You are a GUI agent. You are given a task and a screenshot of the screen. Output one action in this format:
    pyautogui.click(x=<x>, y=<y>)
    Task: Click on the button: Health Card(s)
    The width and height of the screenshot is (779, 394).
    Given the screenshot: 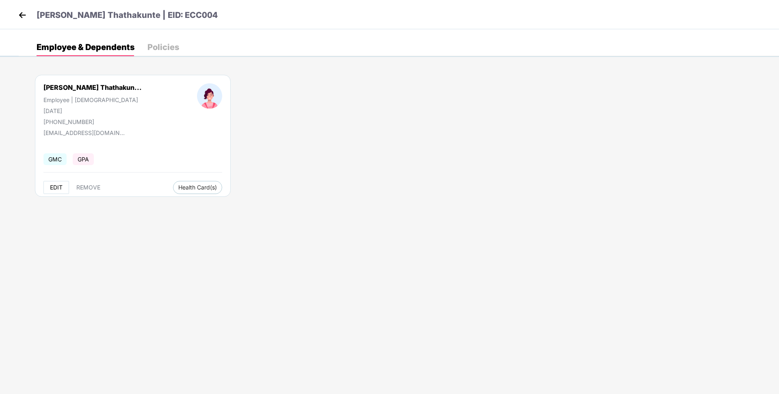 What is the action you would take?
    pyautogui.click(x=197, y=187)
    